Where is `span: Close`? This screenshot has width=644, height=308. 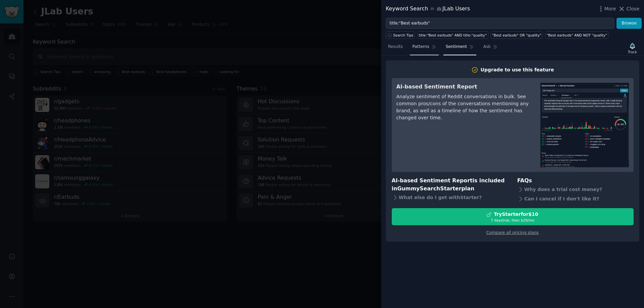
span: Close is located at coordinates (633, 9).